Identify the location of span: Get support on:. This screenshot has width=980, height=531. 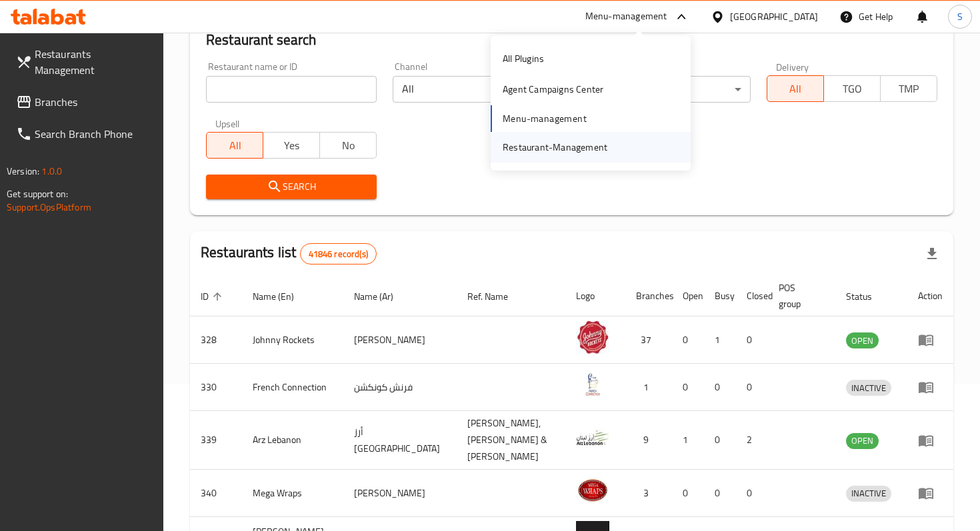
(37, 194).